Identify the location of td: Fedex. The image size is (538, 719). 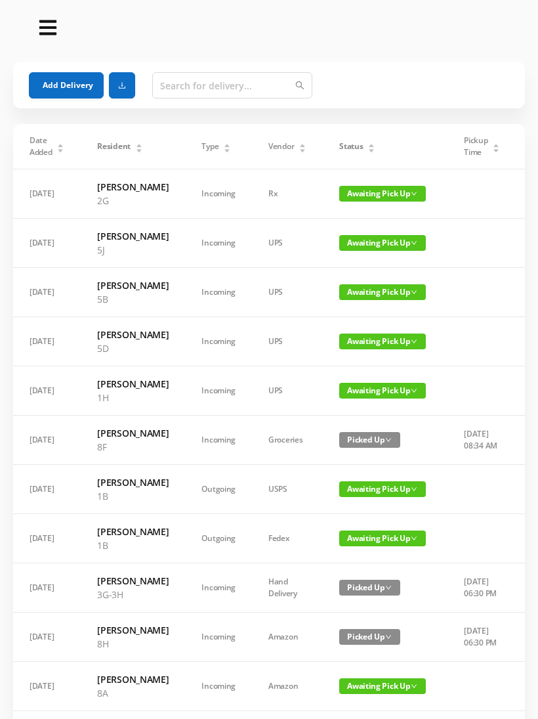
(288, 538).